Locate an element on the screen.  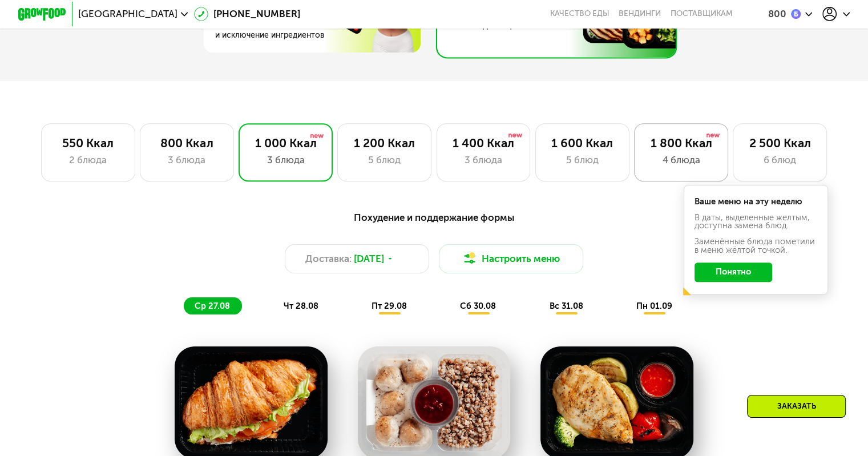
button: Понятно is located at coordinates (733, 272).